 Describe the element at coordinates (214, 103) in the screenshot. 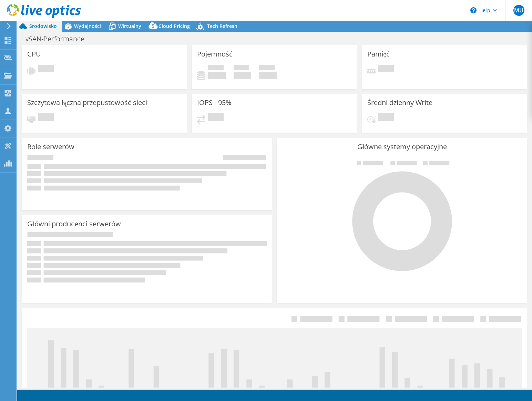

I see `h3: IOPS - 95%` at that location.